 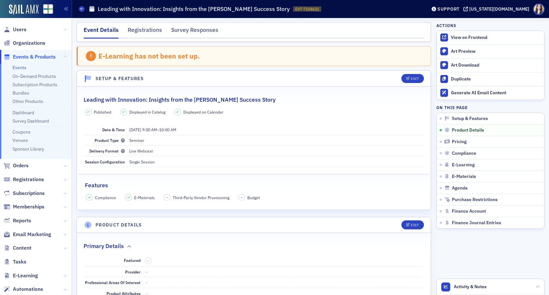 What do you see at coordinates (253, 198) in the screenshot?
I see `span: Budget` at bounding box center [253, 198].